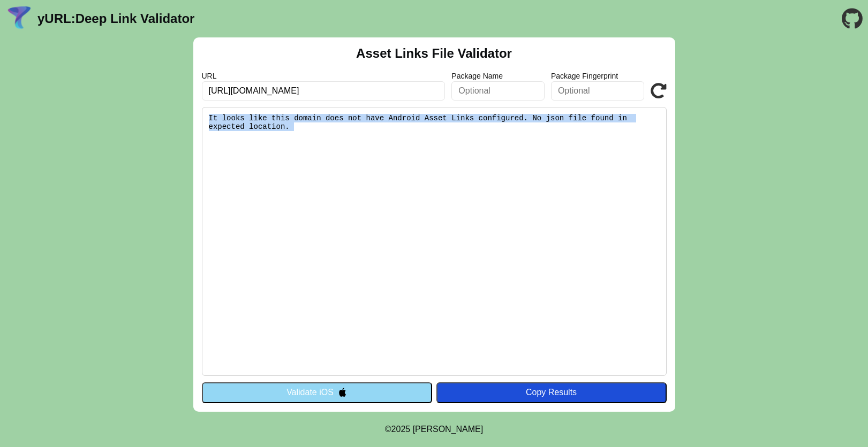 The image size is (868, 447). Describe the element at coordinates (116, 19) in the screenshot. I see `a: yURL:Deep Link Validator` at that location.